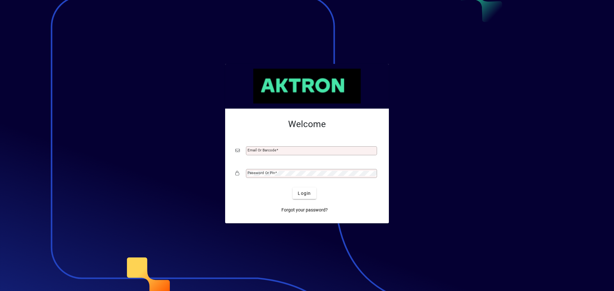 The image size is (614, 291). Describe the element at coordinates (304, 210) in the screenshot. I see `span: Forgot your password?` at that location.